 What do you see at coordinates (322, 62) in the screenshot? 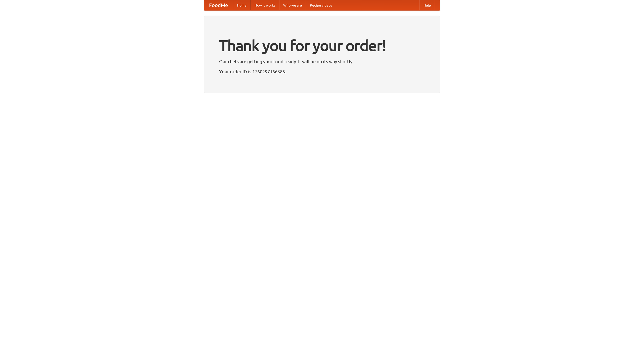
I see `p: Our chefs are getting your food ready. It will be on its way shortly.` at bounding box center [322, 62].